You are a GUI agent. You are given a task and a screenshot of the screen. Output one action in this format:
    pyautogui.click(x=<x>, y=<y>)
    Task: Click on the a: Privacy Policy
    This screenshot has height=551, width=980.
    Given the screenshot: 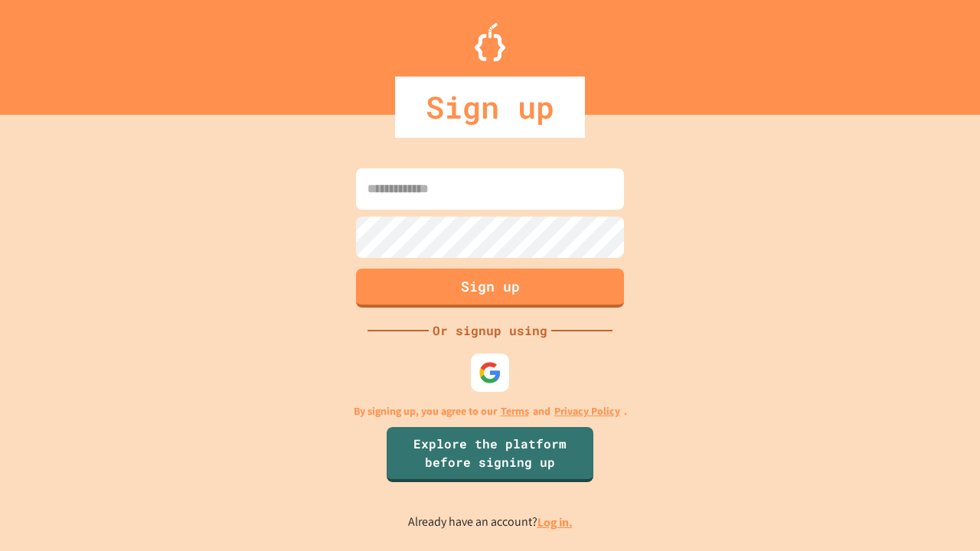 What is the action you would take?
    pyautogui.click(x=587, y=411)
    